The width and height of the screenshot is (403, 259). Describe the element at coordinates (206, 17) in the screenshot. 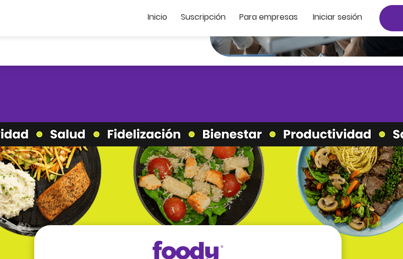

I see `a: Suscripción` at that location.